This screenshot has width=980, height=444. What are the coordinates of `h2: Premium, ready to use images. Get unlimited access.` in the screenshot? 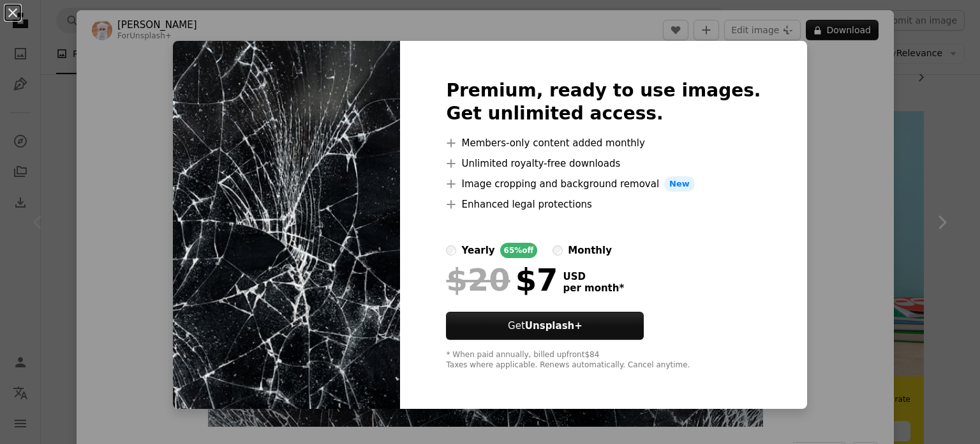 It's located at (604, 102).